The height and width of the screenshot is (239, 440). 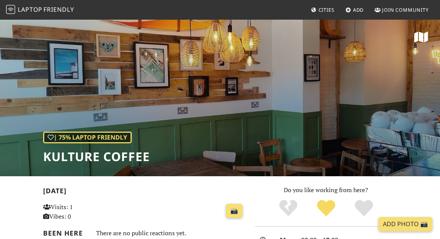 What do you see at coordinates (171, 233) in the screenshot?
I see `div: There are no public reactions yet.` at bounding box center [171, 233].